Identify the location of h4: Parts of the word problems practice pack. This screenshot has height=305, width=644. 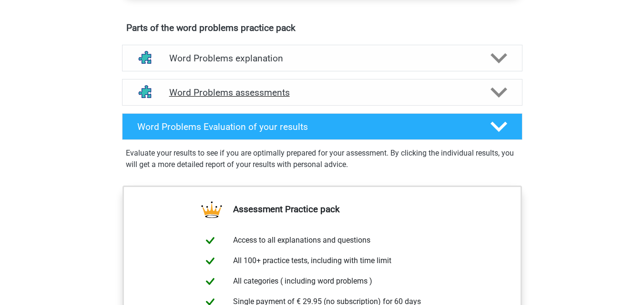
(322, 28).